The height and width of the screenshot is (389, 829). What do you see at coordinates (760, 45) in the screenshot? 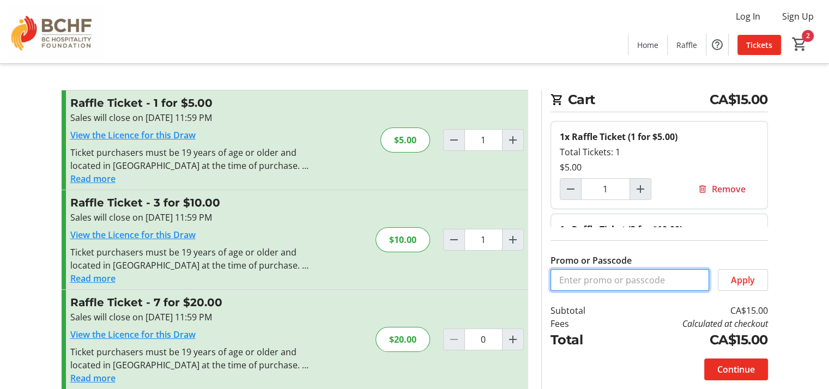
I see `span: Tickets` at bounding box center [760, 45].